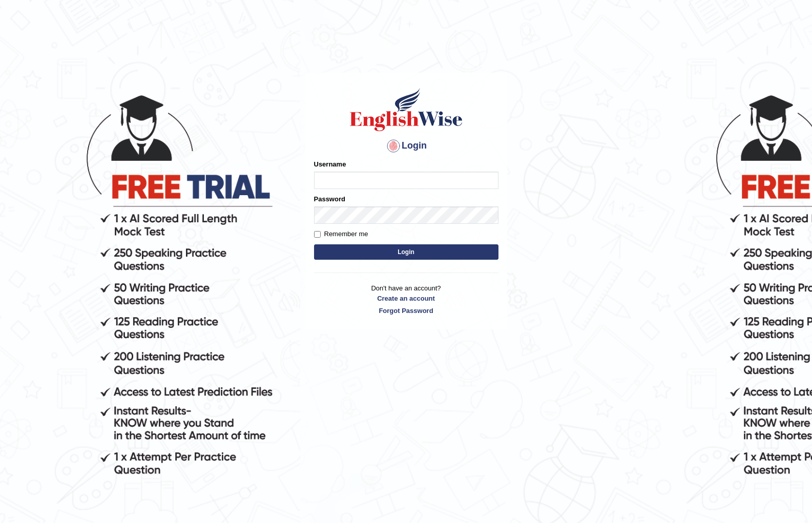 The image size is (812, 523). Describe the element at coordinates (406, 299) in the screenshot. I see `p: Don't have an account?` at that location.